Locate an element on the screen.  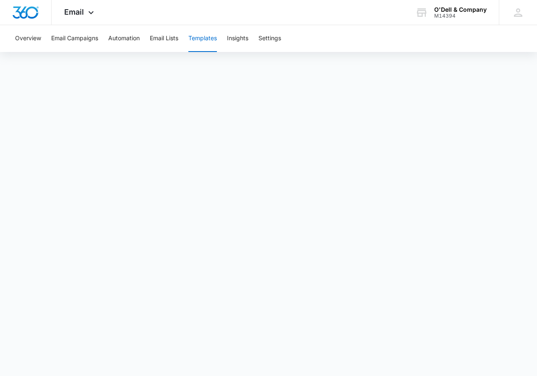
button: Settings is located at coordinates (270, 39).